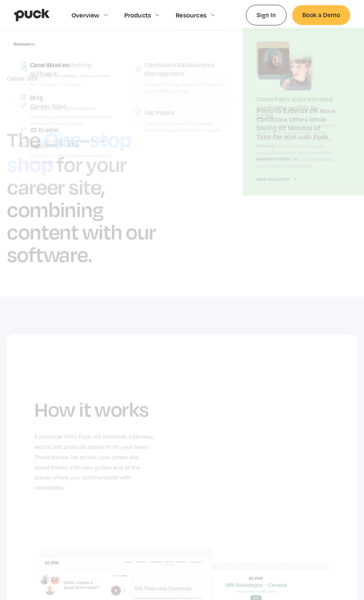 This screenshot has width=364, height=600. I want to click on p: Prenuvo used Puck to introduce candidates to their team, boost the quantity of top-of-funnel cand..., so click(297, 155).